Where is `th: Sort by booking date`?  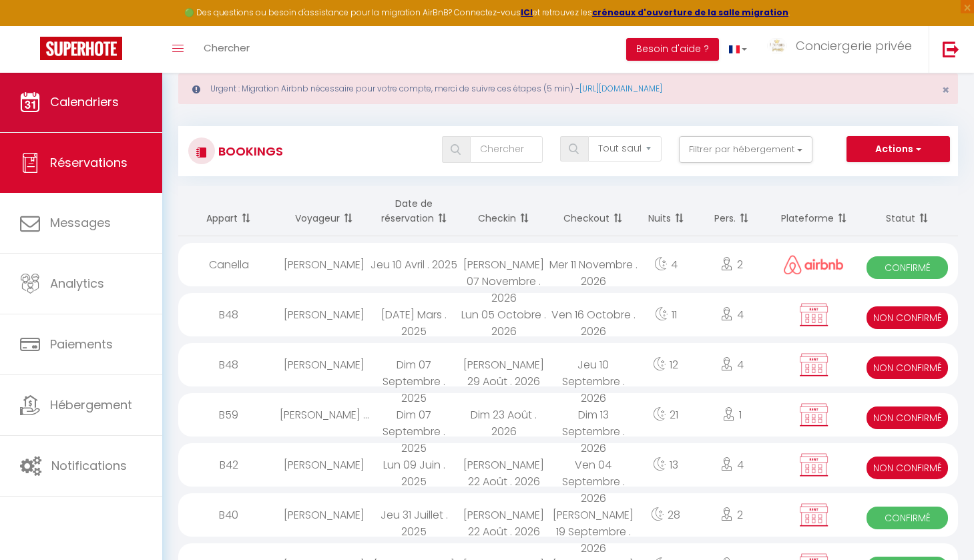 th: Sort by booking date is located at coordinates (414, 211).